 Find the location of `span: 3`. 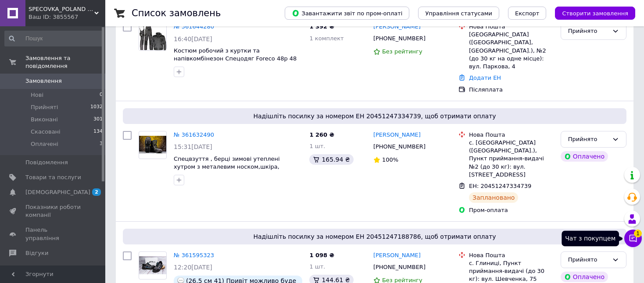

span: 3 is located at coordinates (101, 144).